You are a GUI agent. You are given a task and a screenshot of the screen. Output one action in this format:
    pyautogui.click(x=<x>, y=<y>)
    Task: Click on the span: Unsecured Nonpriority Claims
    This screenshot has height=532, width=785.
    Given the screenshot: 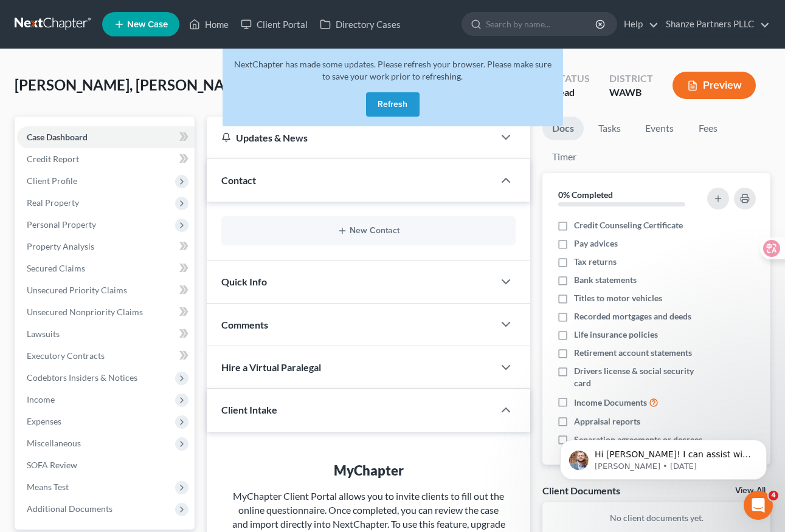 What is the action you would take?
    pyautogui.click(x=85, y=312)
    